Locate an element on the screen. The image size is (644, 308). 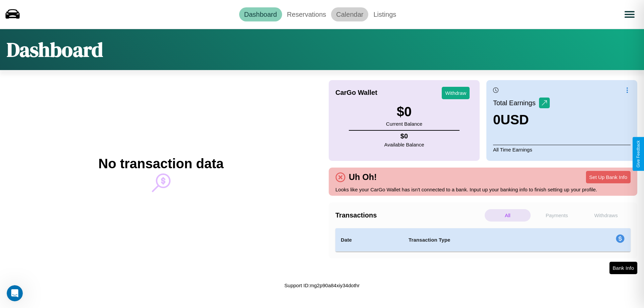
h3: $ 0 is located at coordinates (404, 112).